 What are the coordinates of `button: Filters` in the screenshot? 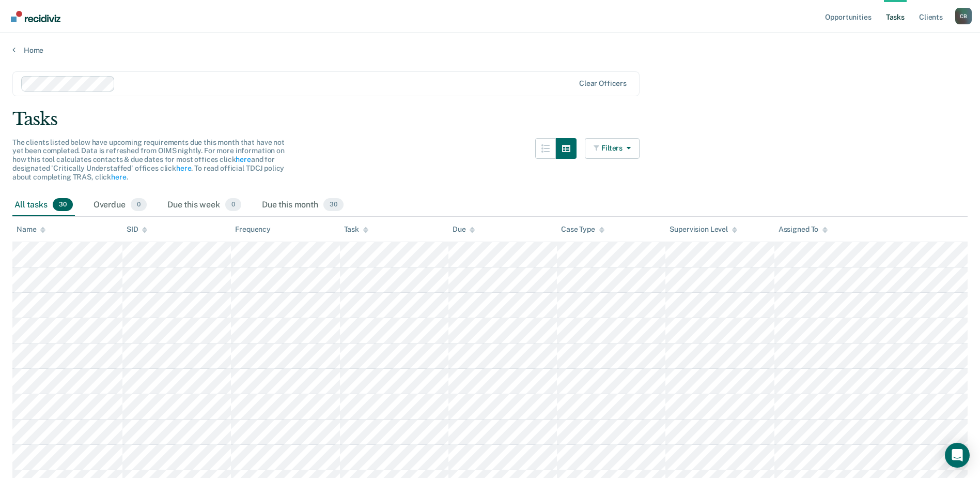 It's located at (613, 148).